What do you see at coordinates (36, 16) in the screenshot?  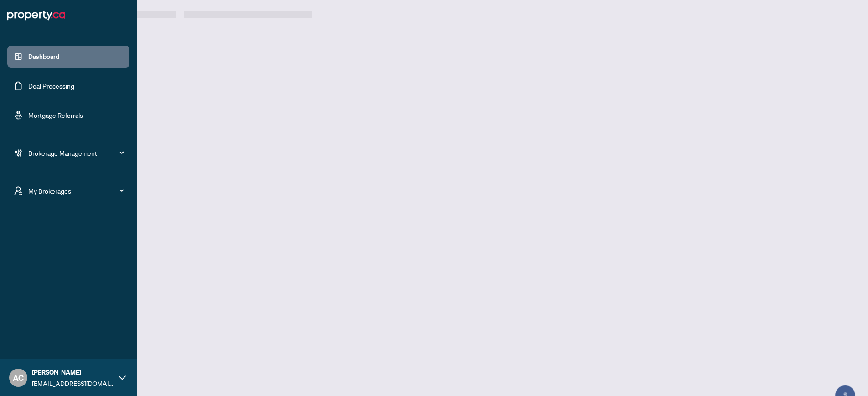 I see `img: logo` at bounding box center [36, 16].